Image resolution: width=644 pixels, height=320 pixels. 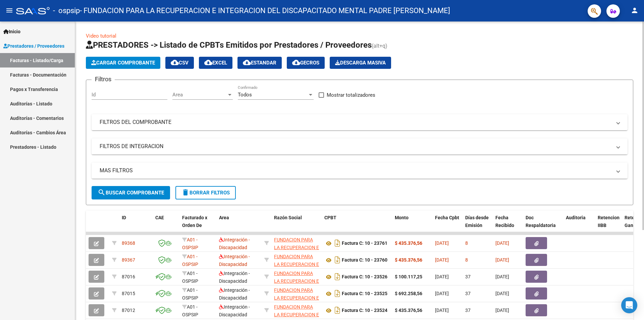 I want to click on span: EXCEL, so click(x=216, y=63).